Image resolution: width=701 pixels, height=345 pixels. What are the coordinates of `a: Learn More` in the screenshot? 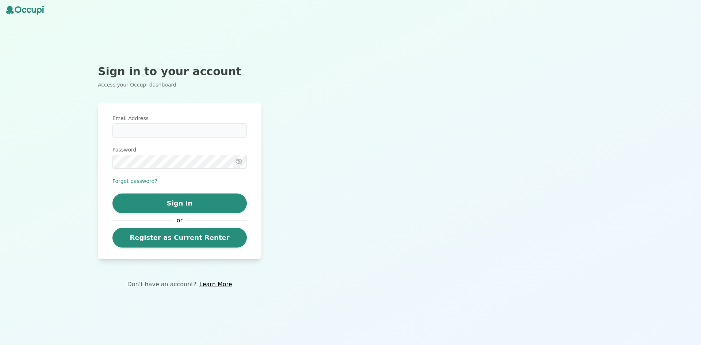 It's located at (215, 284).